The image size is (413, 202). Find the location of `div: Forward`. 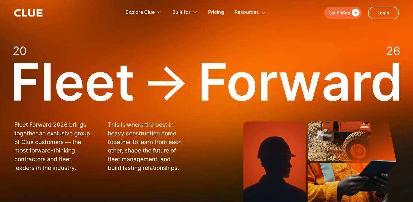

div: Forward is located at coordinates (300, 82).